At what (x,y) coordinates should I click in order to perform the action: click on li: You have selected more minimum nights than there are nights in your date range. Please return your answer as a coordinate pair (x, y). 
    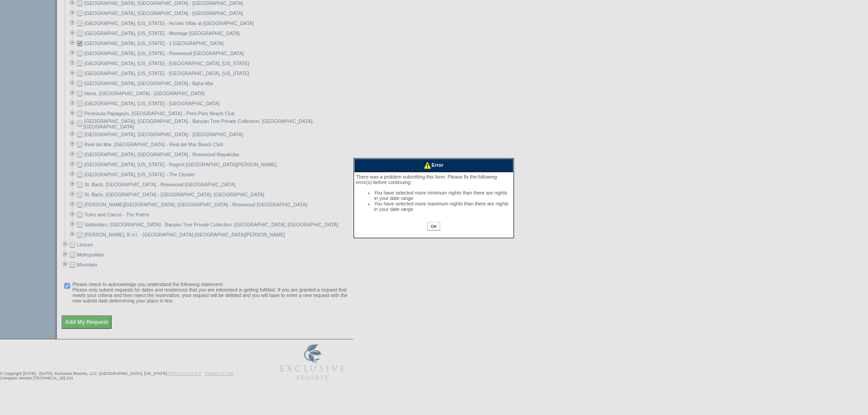
    Looking at the image, I should click on (443, 195).